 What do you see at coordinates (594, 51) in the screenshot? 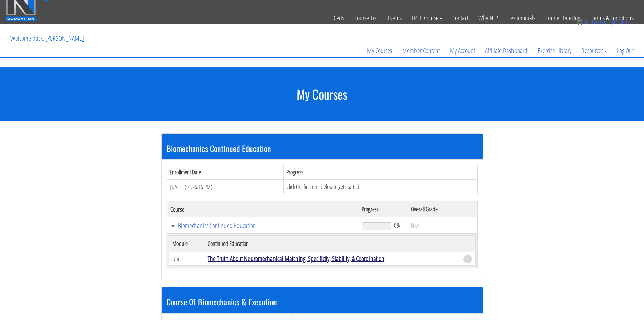
I see `a: Resources` at bounding box center [594, 51].